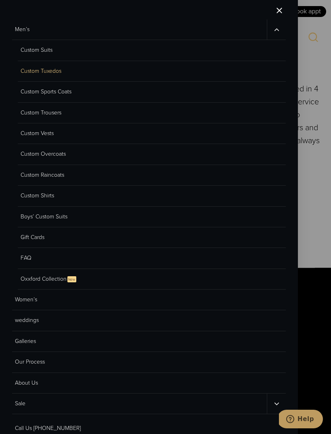  Describe the element at coordinates (152, 133) in the screenshot. I see `a: Custom Vests` at that location.